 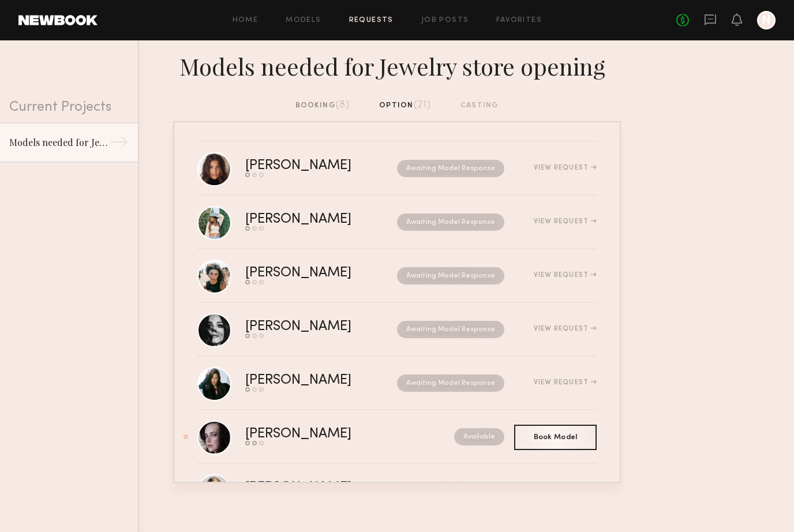 What do you see at coordinates (371, 20) in the screenshot?
I see `a: Requests` at bounding box center [371, 20].